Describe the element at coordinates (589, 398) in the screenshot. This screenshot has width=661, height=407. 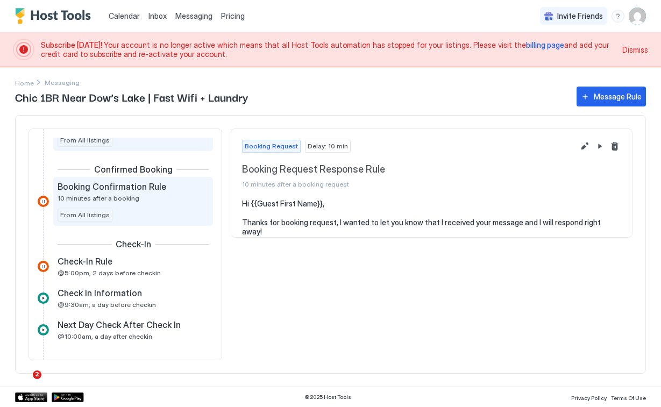
I see `span: Privacy Policy` at that location.